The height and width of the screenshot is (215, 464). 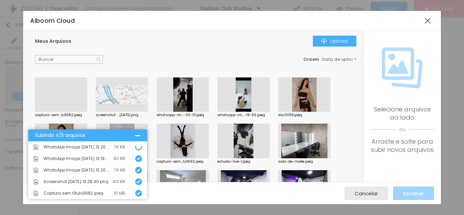 What do you see at coordinates (183, 115) in the screenshot?
I see `div: whatsapp-im...-20-01.jpeg` at bounding box center [183, 115].